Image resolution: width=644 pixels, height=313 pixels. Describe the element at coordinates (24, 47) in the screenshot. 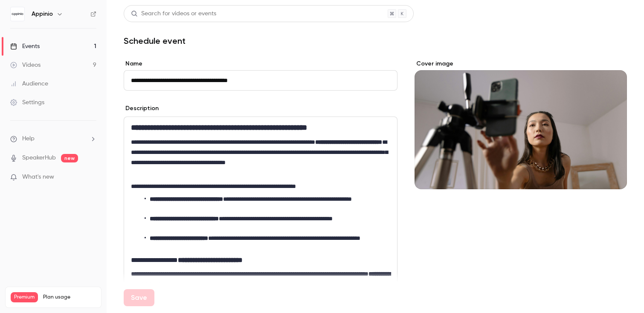

I see `div: Events` at that location.